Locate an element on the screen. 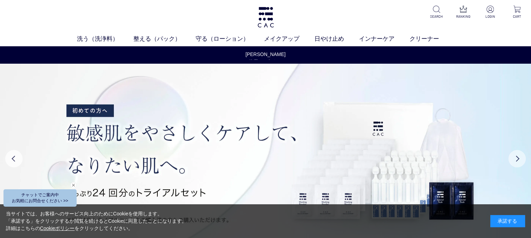  button: Next is located at coordinates (517, 159).